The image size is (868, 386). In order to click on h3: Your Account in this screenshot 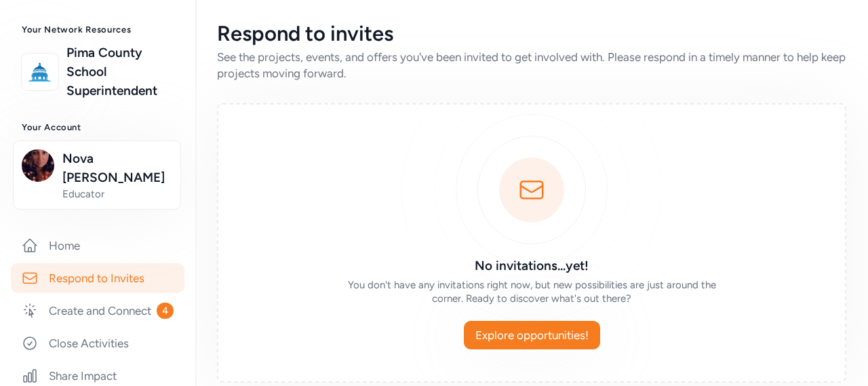, I will do `click(98, 127)`.